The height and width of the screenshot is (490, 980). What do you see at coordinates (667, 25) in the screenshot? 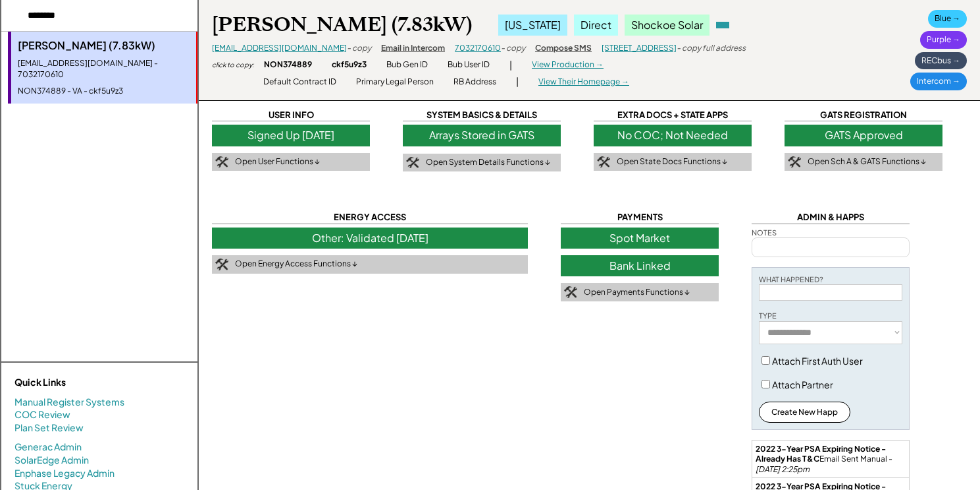
I see `div: Shockoe Solar` at bounding box center [667, 25].